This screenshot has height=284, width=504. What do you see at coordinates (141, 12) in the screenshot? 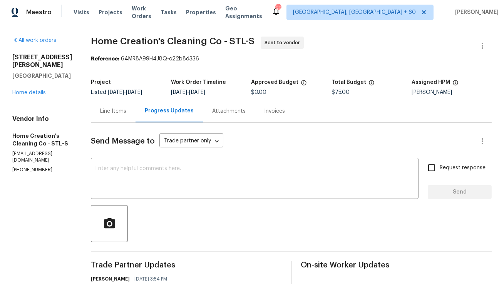
I see `span: Work Orders` at bounding box center [141, 12].